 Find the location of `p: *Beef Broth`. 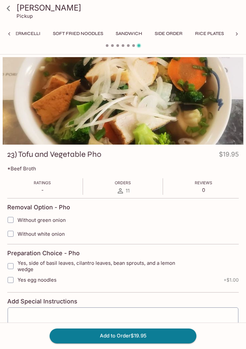

p: *Beef Broth is located at coordinates (123, 168).